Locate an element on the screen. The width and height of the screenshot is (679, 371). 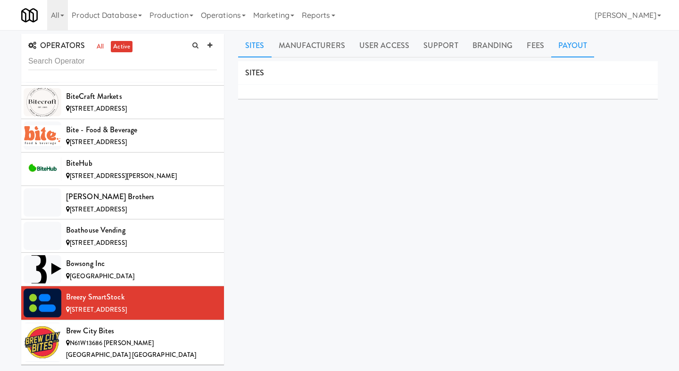
span: SITES is located at coordinates (254, 73).